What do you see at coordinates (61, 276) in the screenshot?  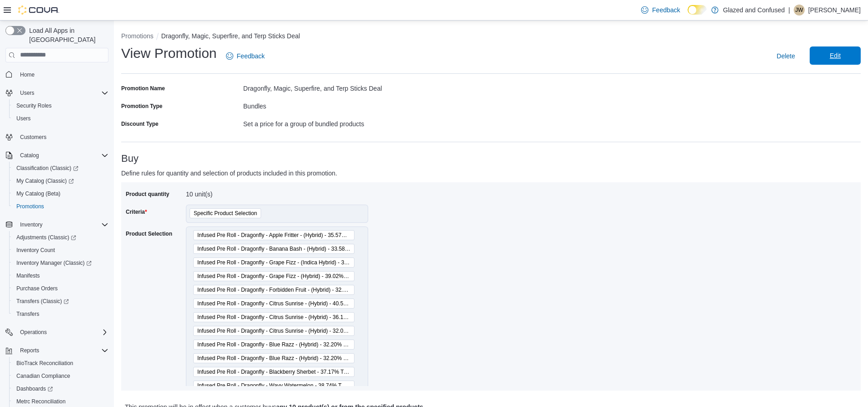 I see `span: Manifests` at bounding box center [61, 276].